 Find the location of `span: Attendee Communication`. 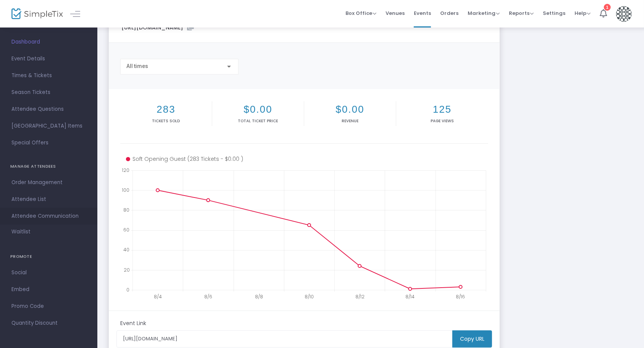

span: Attendee Communication is located at coordinates (49, 216).